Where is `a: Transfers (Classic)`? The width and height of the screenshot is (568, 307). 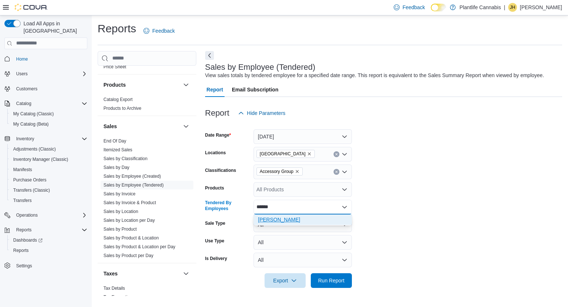 a: Transfers (Classic) is located at coordinates (32, 190).